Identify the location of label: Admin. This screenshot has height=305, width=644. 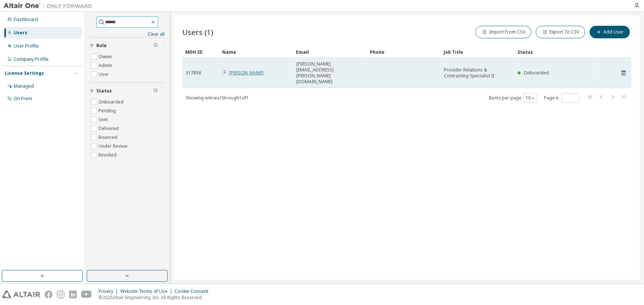
(106, 66).